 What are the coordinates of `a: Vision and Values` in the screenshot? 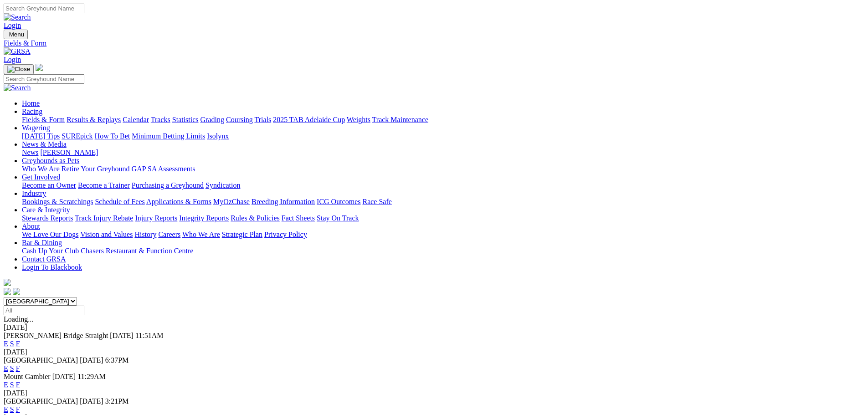 It's located at (106, 234).